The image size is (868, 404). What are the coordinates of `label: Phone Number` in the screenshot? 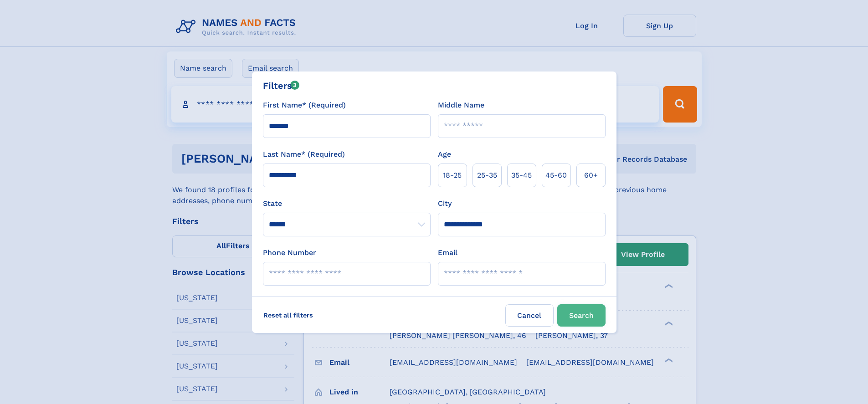 It's located at (289, 253).